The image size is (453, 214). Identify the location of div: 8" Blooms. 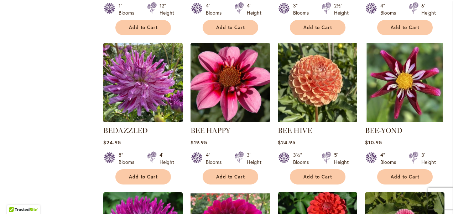
(129, 159).